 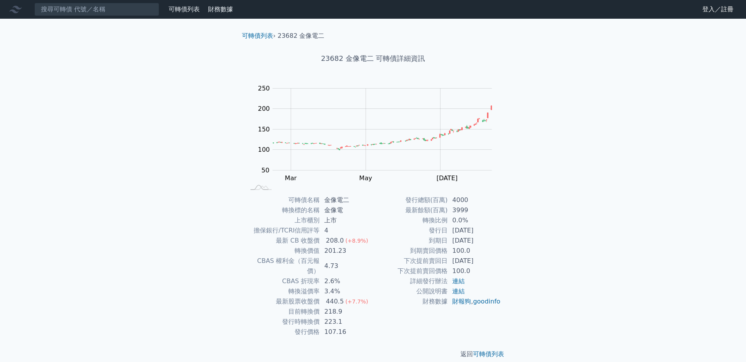 What do you see at coordinates (346, 332) in the screenshot?
I see `td: 107.16` at bounding box center [346, 332].